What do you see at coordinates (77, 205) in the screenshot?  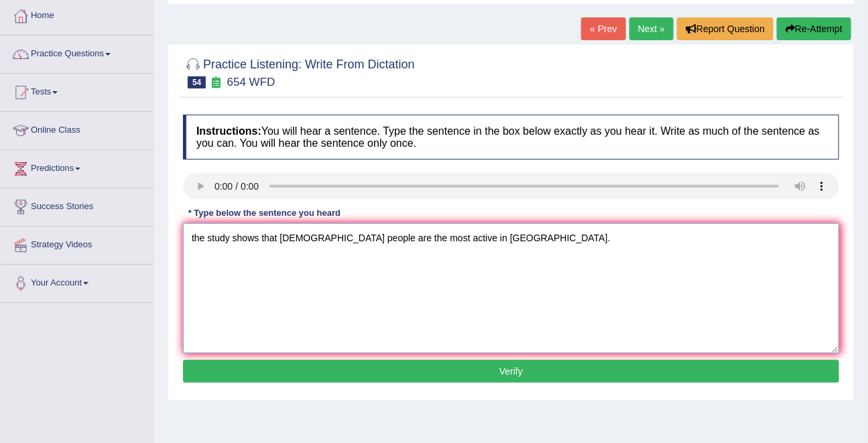 I see `a: Success Stories` at bounding box center [77, 205].